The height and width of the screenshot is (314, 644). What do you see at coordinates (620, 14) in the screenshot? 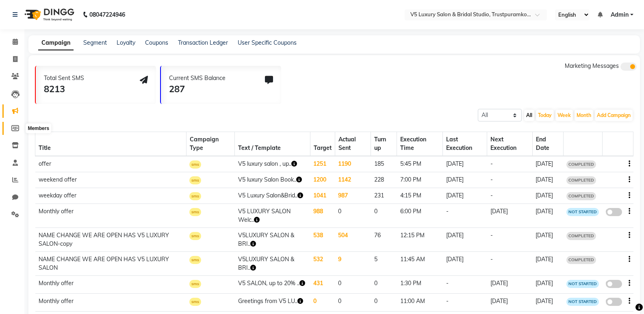
I see `span: Admin` at bounding box center [620, 14].